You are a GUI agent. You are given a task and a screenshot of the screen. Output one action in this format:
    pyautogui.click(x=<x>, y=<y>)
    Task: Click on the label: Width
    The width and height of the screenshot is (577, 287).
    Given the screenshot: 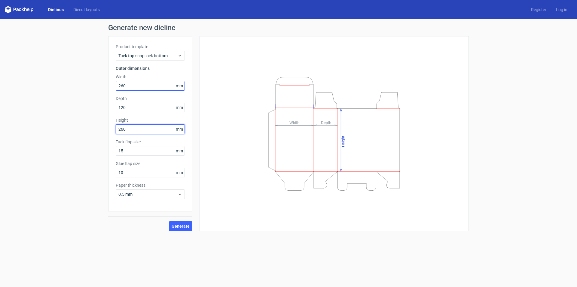 What is the action you would take?
    pyautogui.click(x=150, y=77)
    